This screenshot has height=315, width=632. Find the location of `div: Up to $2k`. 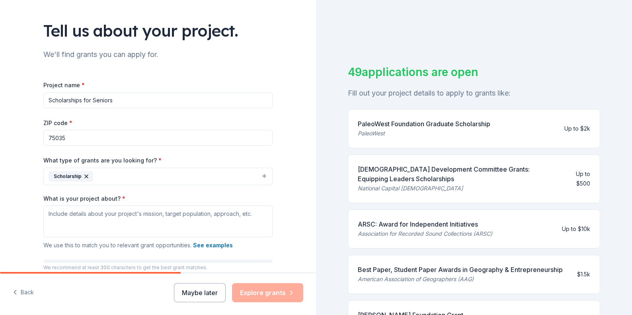

div: Up to $2k is located at coordinates (577, 129).